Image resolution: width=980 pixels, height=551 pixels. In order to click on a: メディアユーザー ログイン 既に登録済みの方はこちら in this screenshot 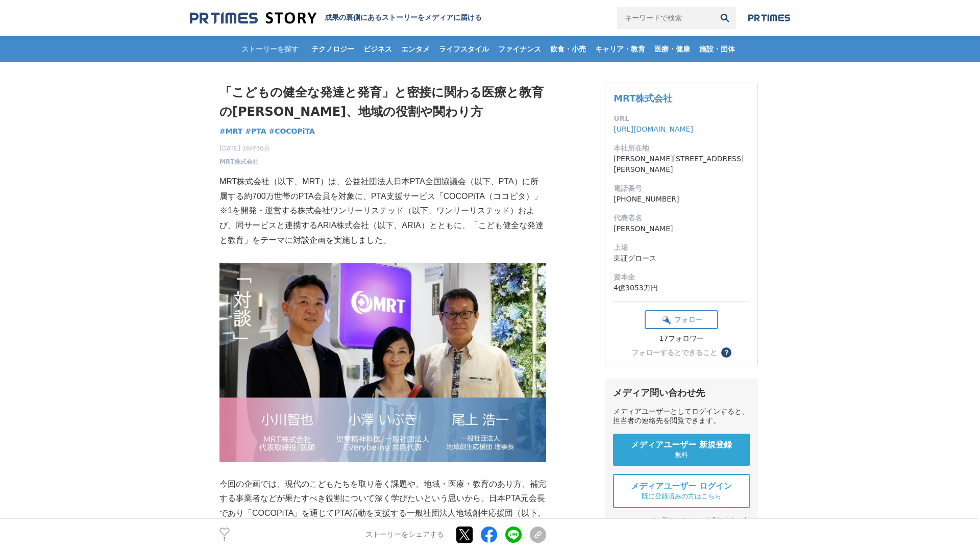, I will do `click(681, 490)`.